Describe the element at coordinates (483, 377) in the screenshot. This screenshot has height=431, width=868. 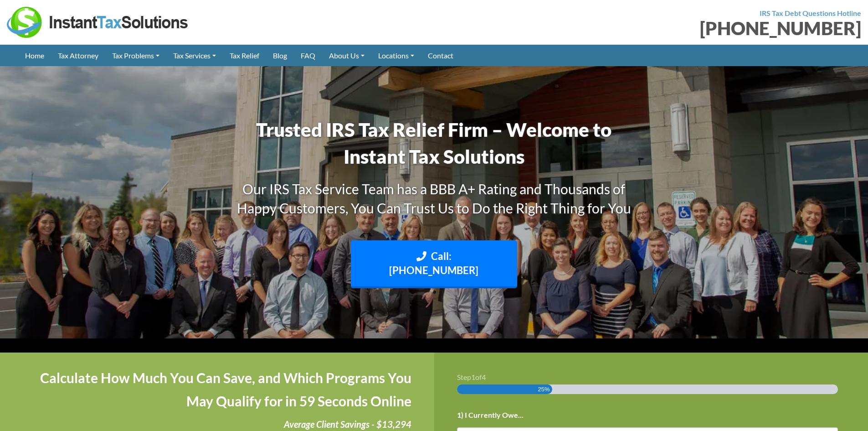
I see `span: 4` at that location.